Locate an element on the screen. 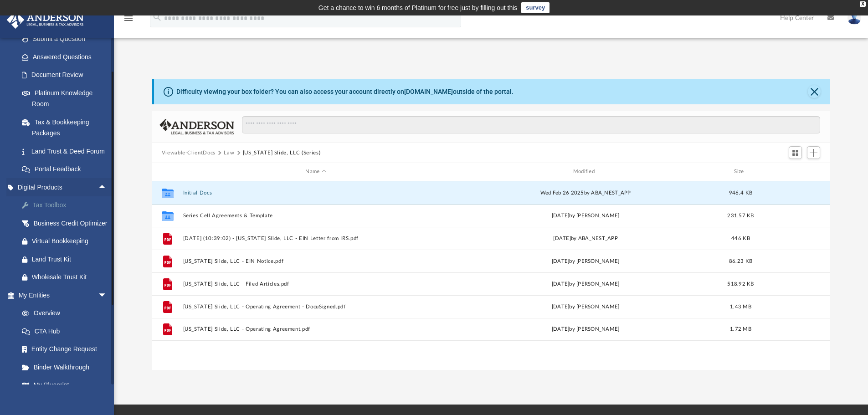 The height and width of the screenshot is (415, 868). div: Get a chance to win 6 months of Platinum for free just by filling out this is located at coordinates (418, 8).